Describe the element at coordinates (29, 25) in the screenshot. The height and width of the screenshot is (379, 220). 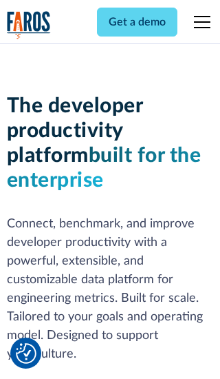
I see `img: Logo of the analytics and reporting company Faros.` at that location.